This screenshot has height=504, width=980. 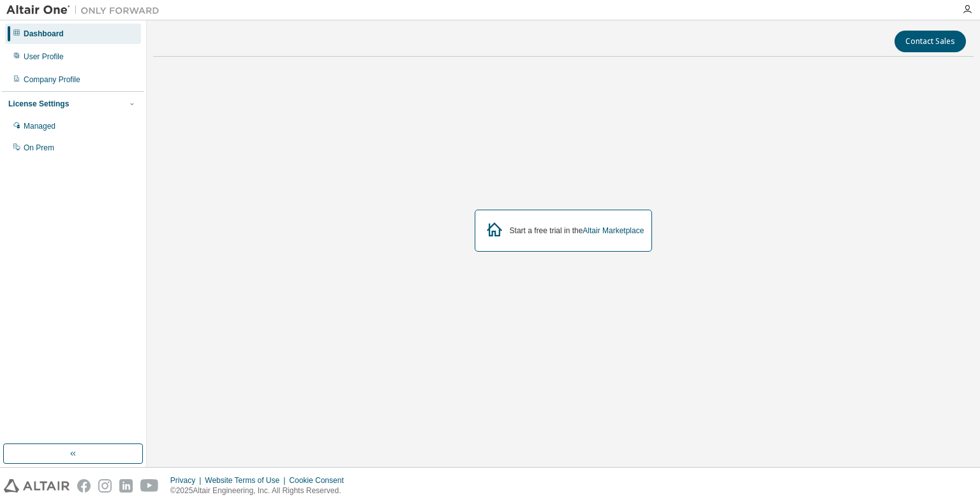 What do you see at coordinates (930, 41) in the screenshot?
I see `button: Contact Sales` at bounding box center [930, 41].